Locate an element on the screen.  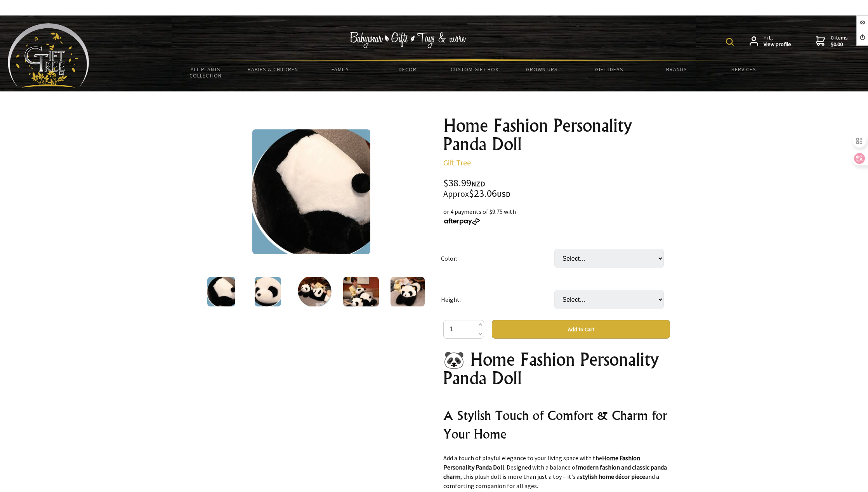
a: Decor is located at coordinates (407, 70).